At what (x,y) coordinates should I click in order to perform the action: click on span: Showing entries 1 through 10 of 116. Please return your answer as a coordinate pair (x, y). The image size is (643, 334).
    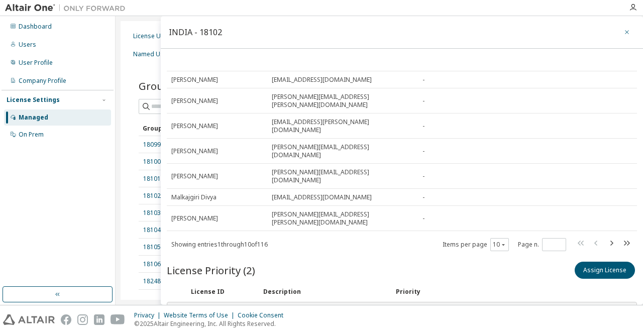
    Looking at the image, I should click on (220, 244).